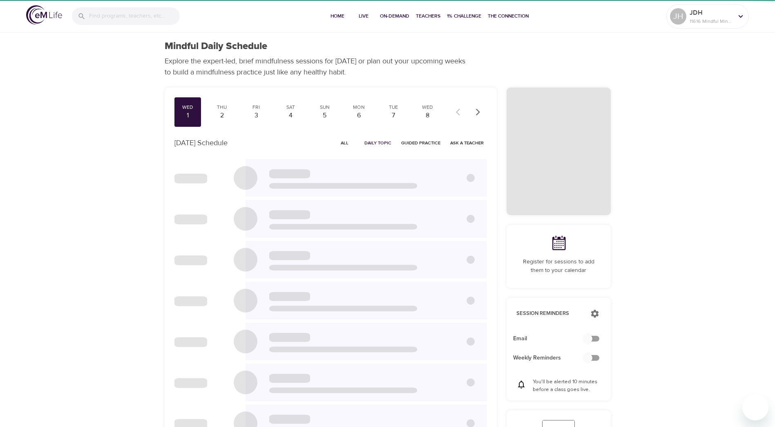 The height and width of the screenshot is (427, 775). Describe the element at coordinates (378, 143) in the screenshot. I see `button: Daily Topic` at that location.